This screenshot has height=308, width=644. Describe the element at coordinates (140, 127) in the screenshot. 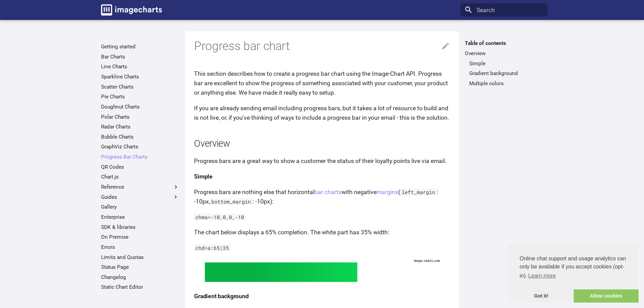

I see `a: Radar Charts` at that location.